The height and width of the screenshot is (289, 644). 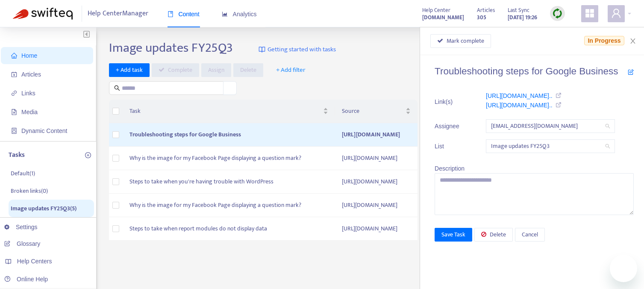 I want to click on td: Steps to take when you're having trouble with WordPress, so click(x=229, y=181).